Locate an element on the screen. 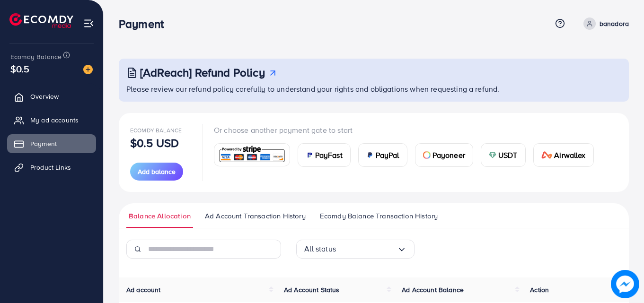 Image resolution: width=644 pixels, height=303 pixels. img: menu is located at coordinates (89, 23).